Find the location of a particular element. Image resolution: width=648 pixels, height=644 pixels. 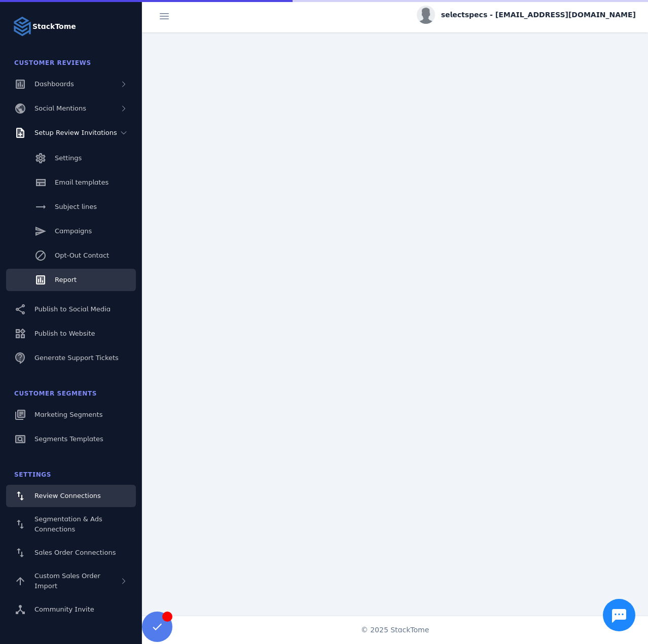

span: Opt-Out Contact is located at coordinates (82, 255).